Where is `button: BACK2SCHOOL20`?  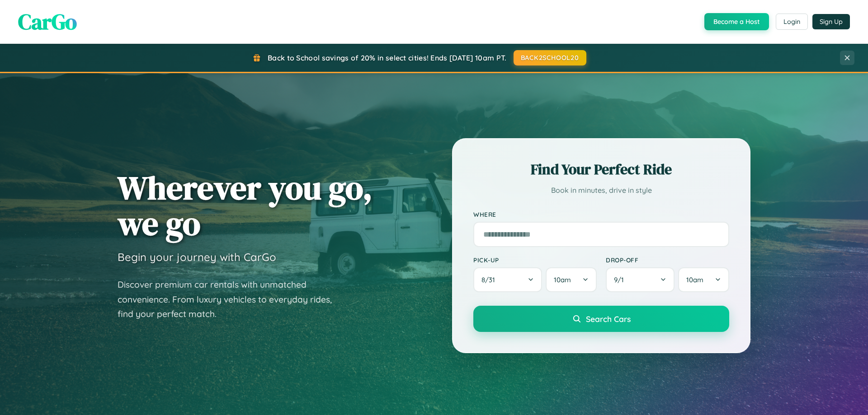 button: BACK2SCHOOL20 is located at coordinates (549, 57).